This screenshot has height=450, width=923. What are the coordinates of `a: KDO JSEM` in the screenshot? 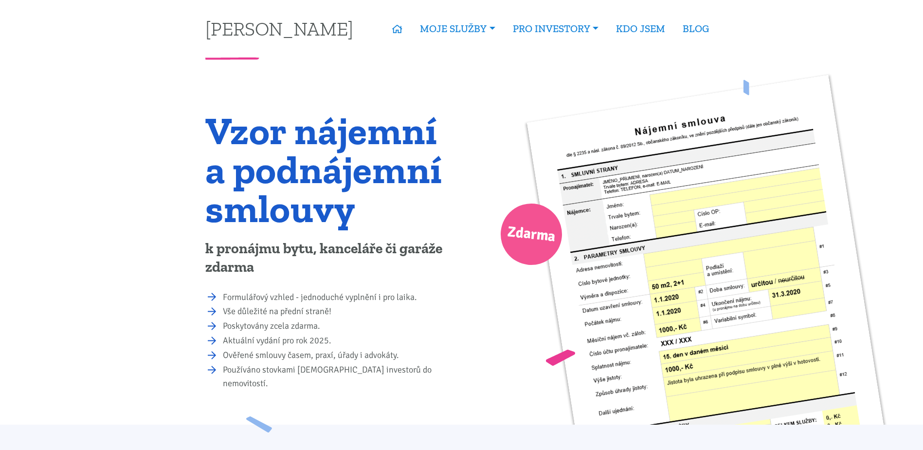 It's located at (641, 29).